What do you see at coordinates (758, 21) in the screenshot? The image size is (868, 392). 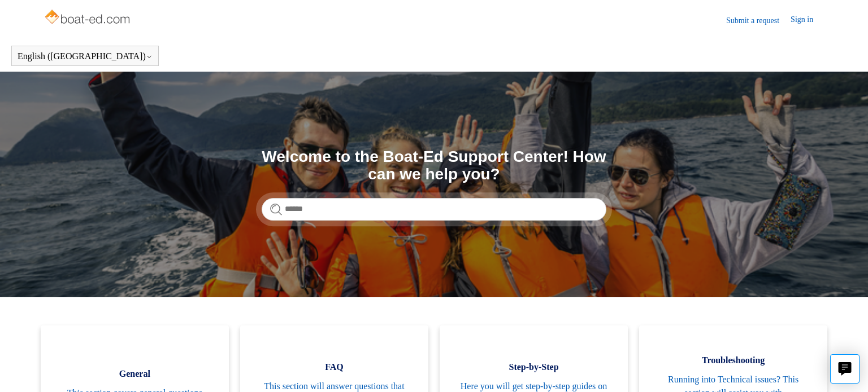 I see `a: Submit a request` at bounding box center [758, 21].